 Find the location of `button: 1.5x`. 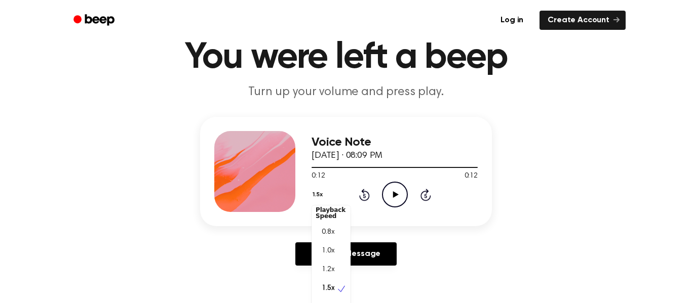

button: 1.5x is located at coordinates (319, 195).